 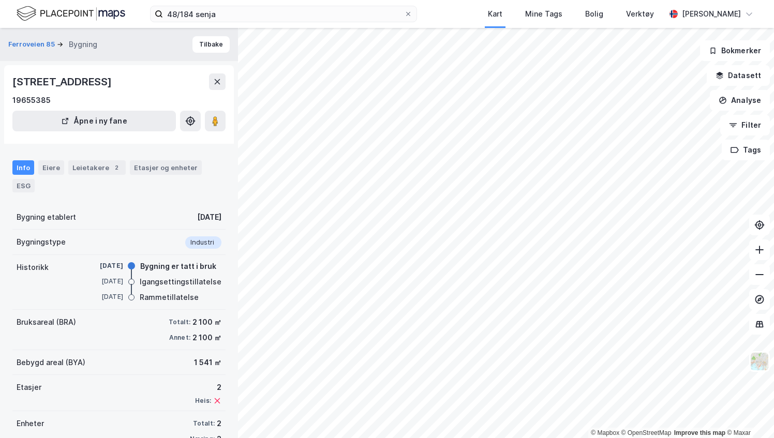 I want to click on a: OpenStreetMap, so click(x=646, y=433).